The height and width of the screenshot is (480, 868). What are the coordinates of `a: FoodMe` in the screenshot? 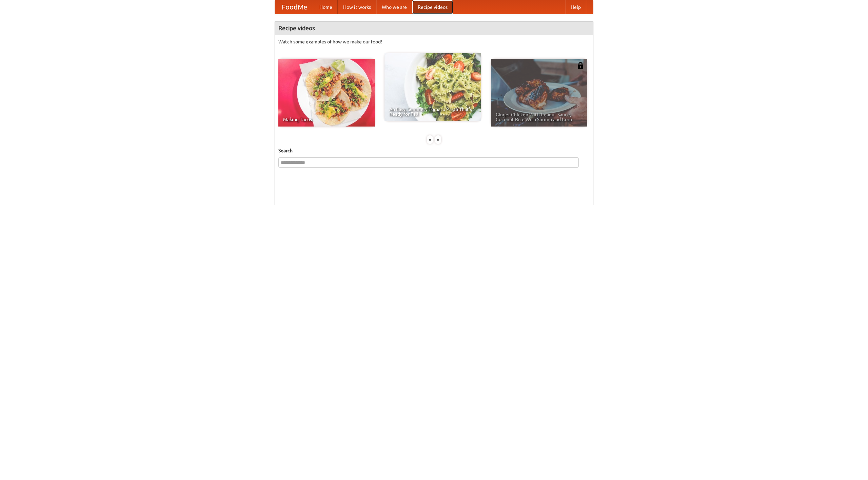 It's located at (294, 7).